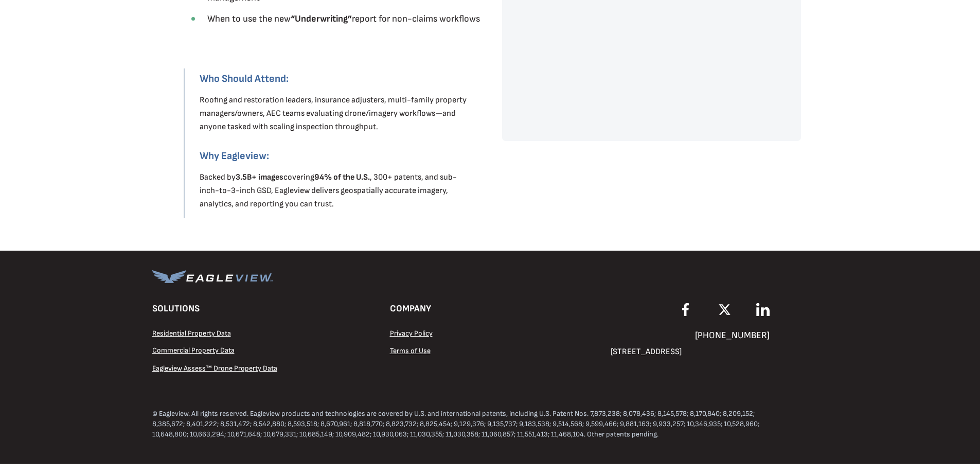  I want to click on span: Terms of Use, so click(410, 351).